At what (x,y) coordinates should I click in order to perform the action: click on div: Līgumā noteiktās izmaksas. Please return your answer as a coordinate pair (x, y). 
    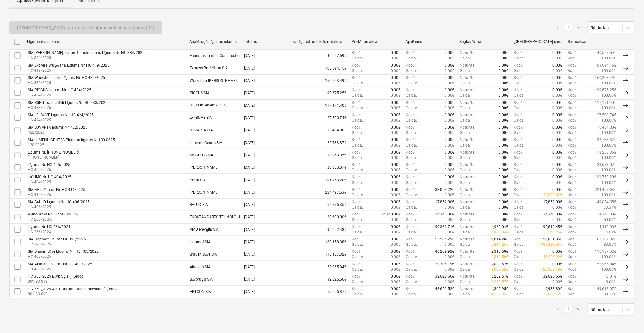
    Looking at the image, I should click on (322, 42).